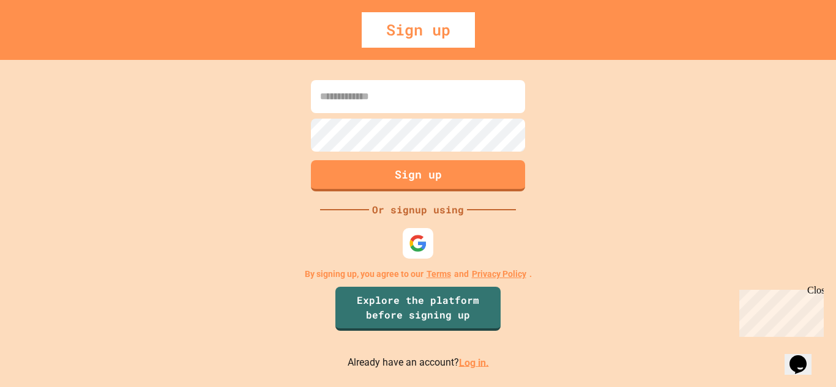 This screenshot has height=387, width=836. What do you see at coordinates (418, 363) in the screenshot?
I see `p: Already have an account?` at bounding box center [418, 363].